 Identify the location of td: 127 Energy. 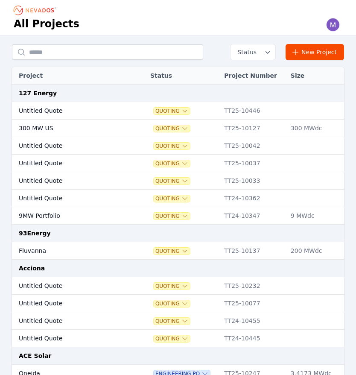
(178, 93).